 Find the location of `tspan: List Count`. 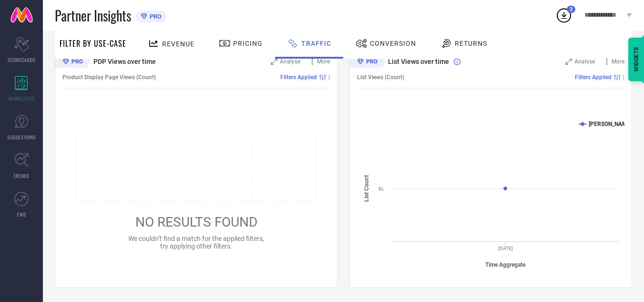

tspan: List Count is located at coordinates (367, 188).